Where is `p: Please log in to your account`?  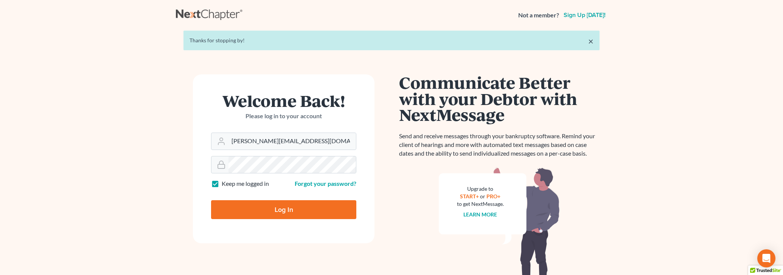
p: Please log in to your account is located at coordinates (284, 116).